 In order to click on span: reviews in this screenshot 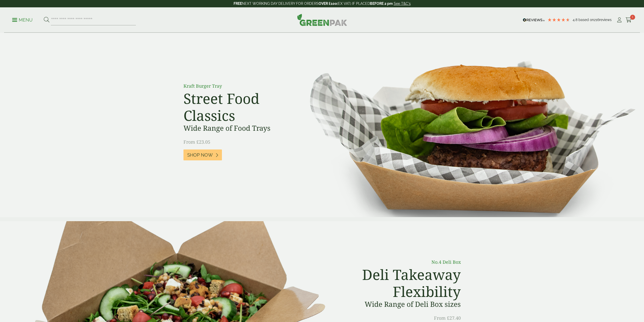, I will do `click(606, 20)`.